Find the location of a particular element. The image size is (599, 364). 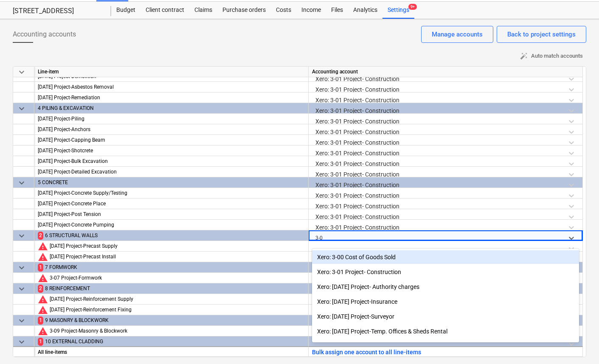

a: Analytics is located at coordinates (365, 10).